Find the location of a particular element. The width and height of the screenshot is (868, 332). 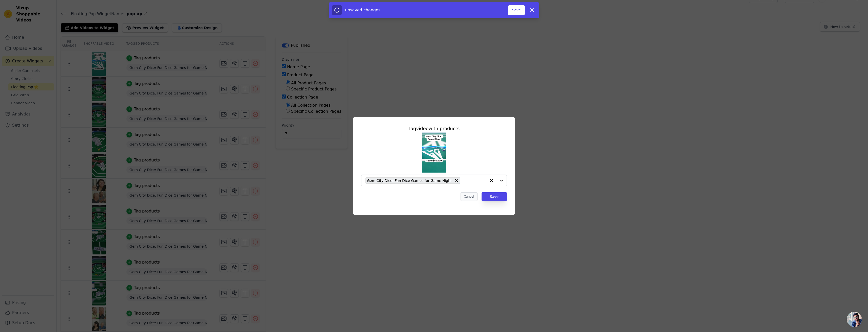

div: Tag video with products is located at coordinates (434, 129).